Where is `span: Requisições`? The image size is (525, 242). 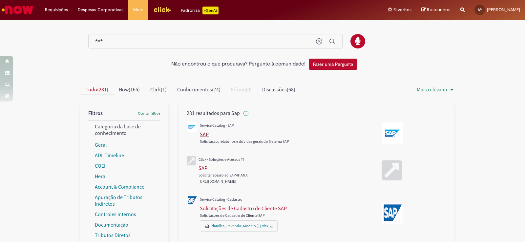 span: Requisições is located at coordinates (56, 10).